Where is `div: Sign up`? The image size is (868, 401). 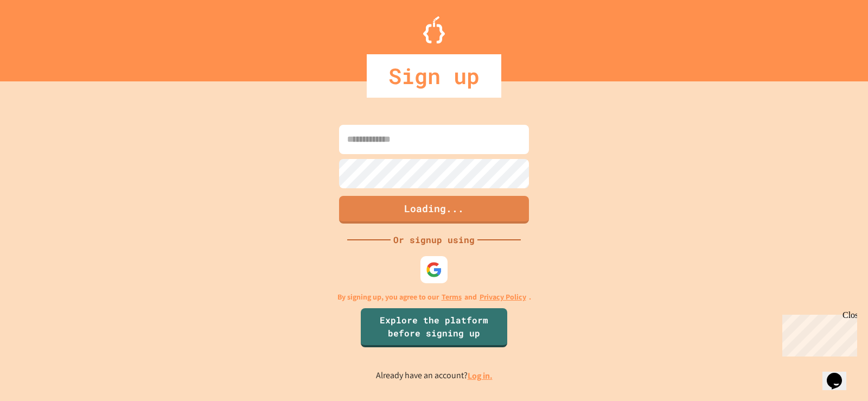 div: Sign up is located at coordinates (434, 76).